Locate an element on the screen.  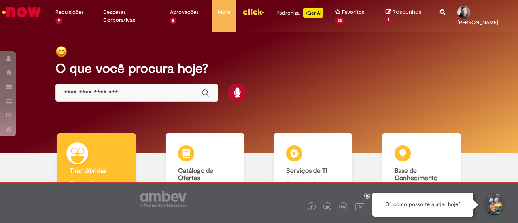
a: Tirar dúvidas Tirar dúvidas com Lupi Assist e Gen Ai is located at coordinates (97, 168).